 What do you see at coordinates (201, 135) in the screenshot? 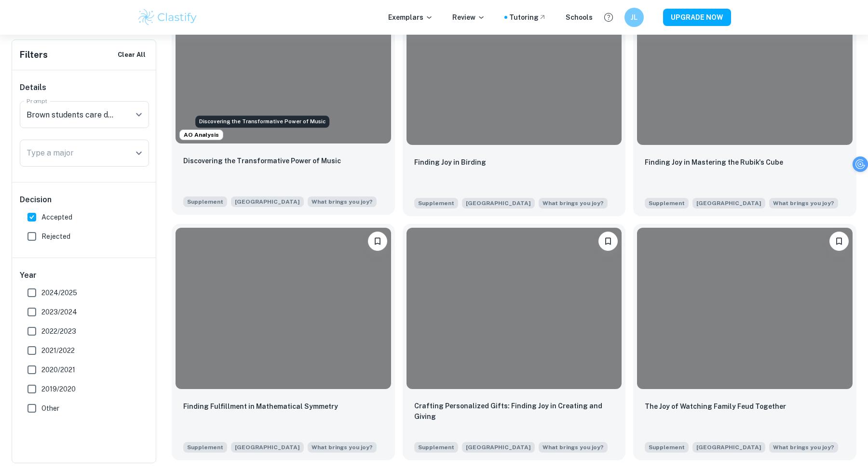
I see `span: AO Analysis` at bounding box center [201, 135].